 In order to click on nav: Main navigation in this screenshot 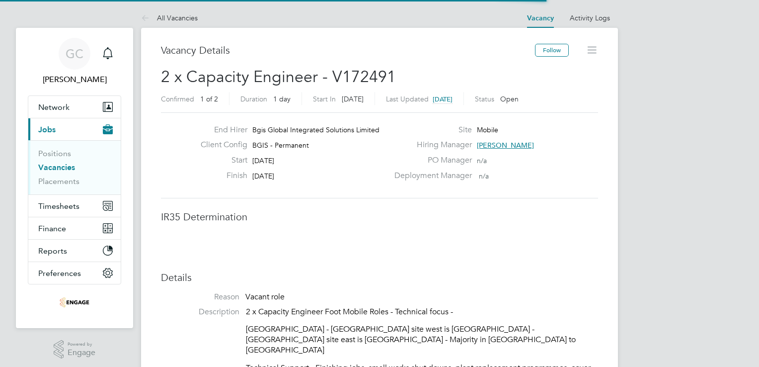, I will do `click(75, 178)`.